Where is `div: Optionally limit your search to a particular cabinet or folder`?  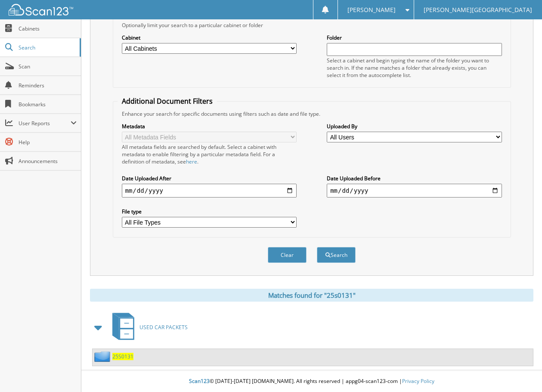 div: Optionally limit your search to a particular cabinet or folder is located at coordinates (312, 25).